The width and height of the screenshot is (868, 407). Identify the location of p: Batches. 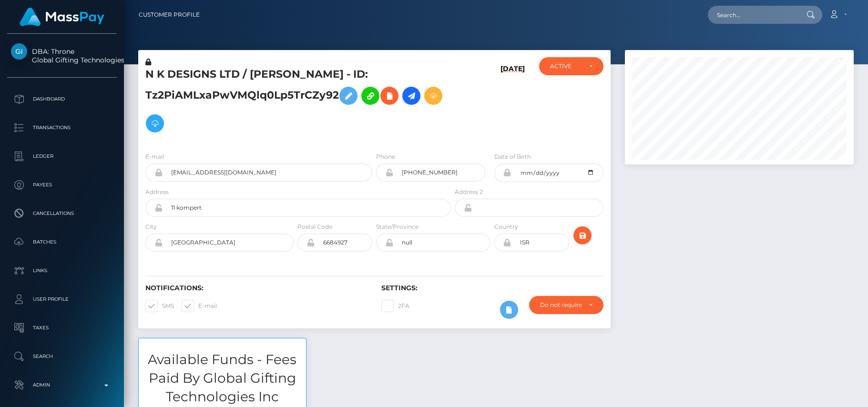
(62, 242).